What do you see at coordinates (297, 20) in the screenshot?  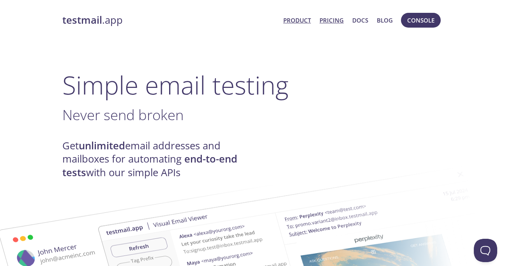 I see `a: Product` at bounding box center [297, 20].